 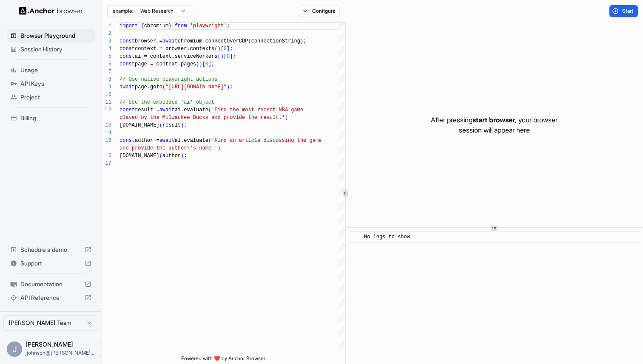 What do you see at coordinates (628, 11) in the screenshot?
I see `span: Start` at bounding box center [628, 11].